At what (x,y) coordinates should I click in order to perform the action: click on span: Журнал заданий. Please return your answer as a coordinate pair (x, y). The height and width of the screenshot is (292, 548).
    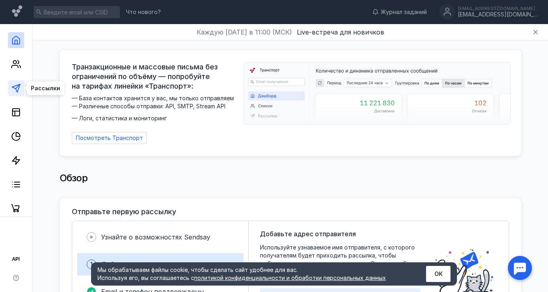
    Looking at the image, I should click on (404, 12).